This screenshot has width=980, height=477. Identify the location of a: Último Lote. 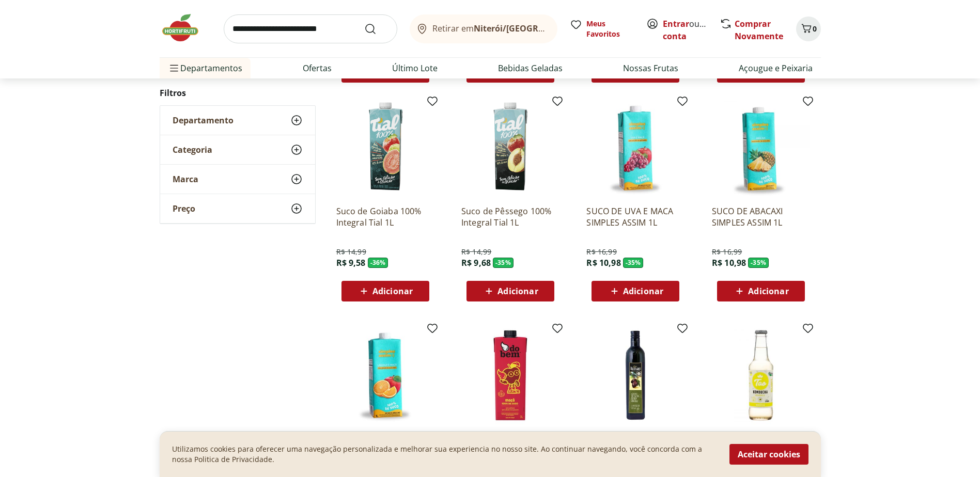
(415, 68).